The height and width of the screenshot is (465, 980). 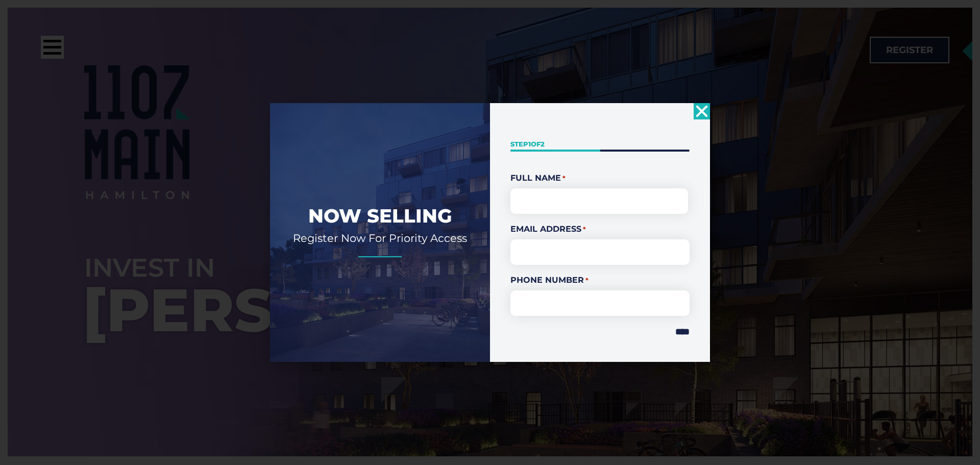 I want to click on p: Step of, so click(x=600, y=144).